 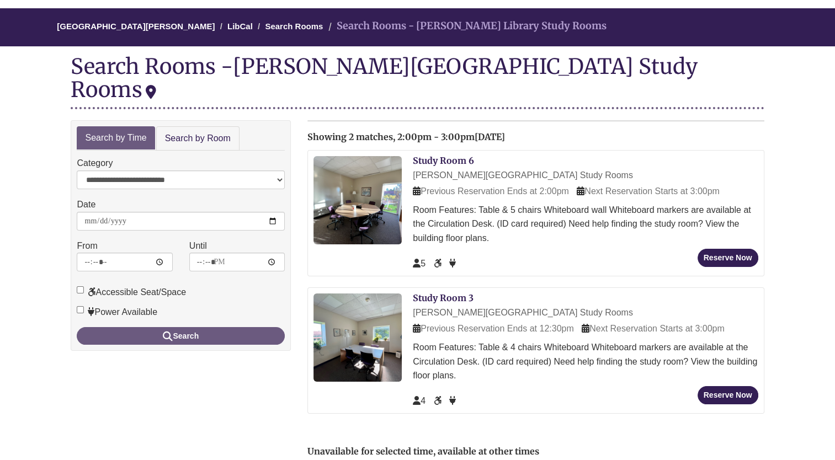 What do you see at coordinates (443, 298) in the screenshot?
I see `a: Study Room 3` at bounding box center [443, 298].